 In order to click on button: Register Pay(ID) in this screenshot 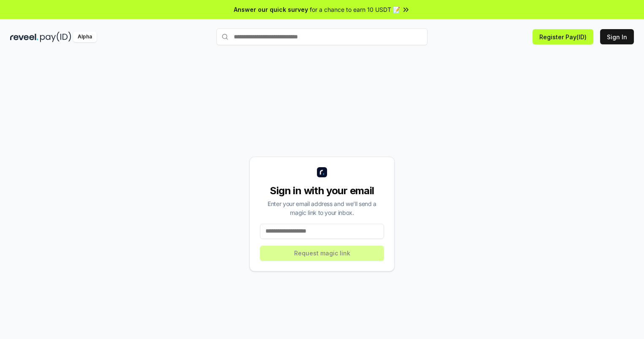, I will do `click(563, 37)`.